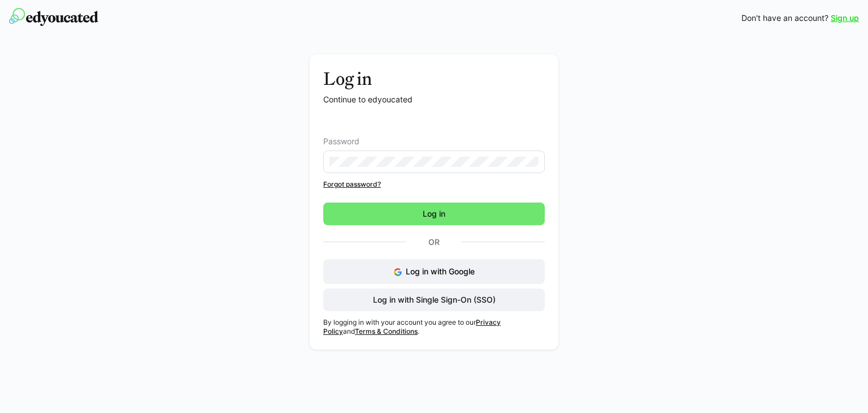 This screenshot has height=413, width=868. Describe the element at coordinates (434, 100) in the screenshot. I see `p: Continue to edyoucated` at that location.